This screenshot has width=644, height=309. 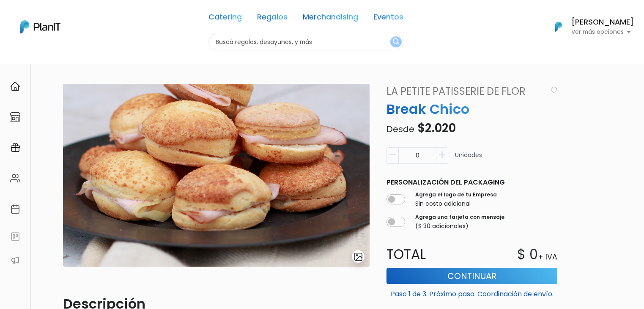 What do you see at coordinates (15, 209) in the screenshot?
I see `img: calendar-87d922413cdce8b2cf7b7f5f62616a5cf9e4887200fb71536465627b3292af00.svg` at bounding box center [15, 209].